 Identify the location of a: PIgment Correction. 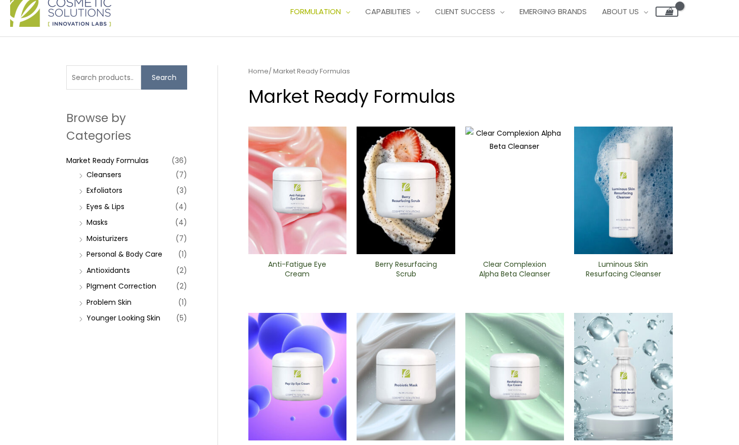
(121, 286).